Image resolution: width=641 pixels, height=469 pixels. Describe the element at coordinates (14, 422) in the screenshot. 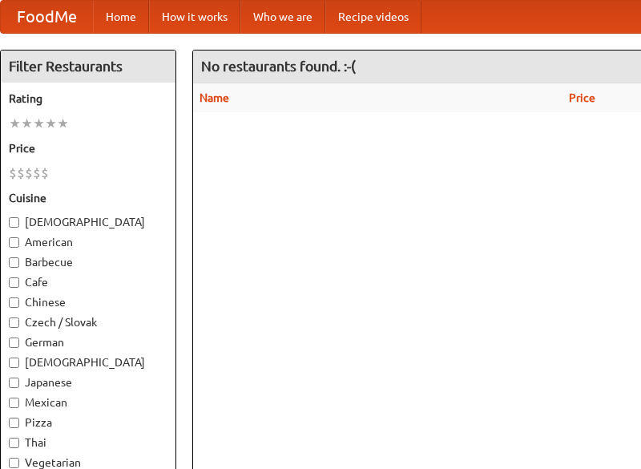

I see `input: Pizza` at that location.